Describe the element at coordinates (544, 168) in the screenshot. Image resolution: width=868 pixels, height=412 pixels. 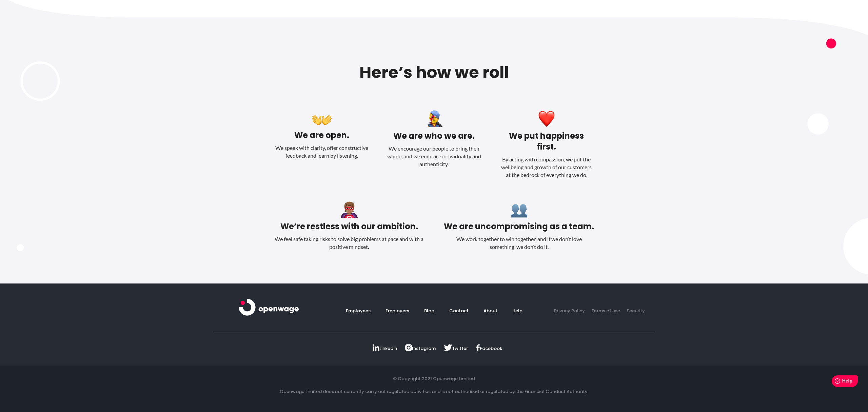
I see `p: By acting with compassion, we put the wellbeing and growth of our customers at the bedrock of eve...` at that location.